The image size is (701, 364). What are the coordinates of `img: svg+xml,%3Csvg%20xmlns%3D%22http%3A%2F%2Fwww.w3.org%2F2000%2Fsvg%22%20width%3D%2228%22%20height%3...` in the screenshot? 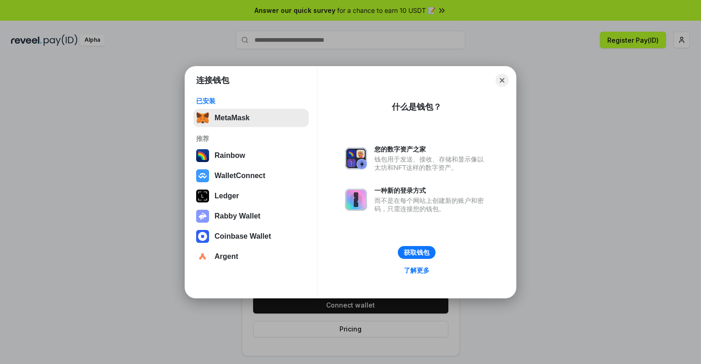 It's located at (203, 196).